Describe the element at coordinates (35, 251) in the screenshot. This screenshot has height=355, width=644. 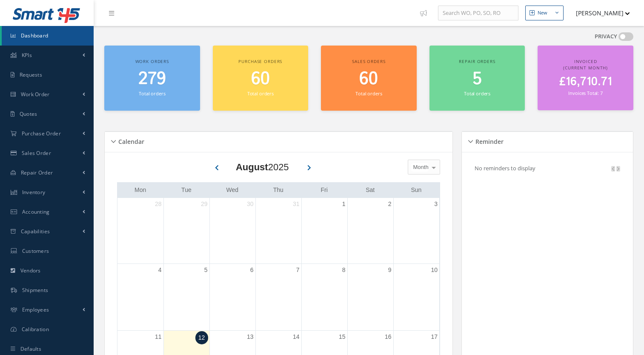
I see `span: Customers` at that location.